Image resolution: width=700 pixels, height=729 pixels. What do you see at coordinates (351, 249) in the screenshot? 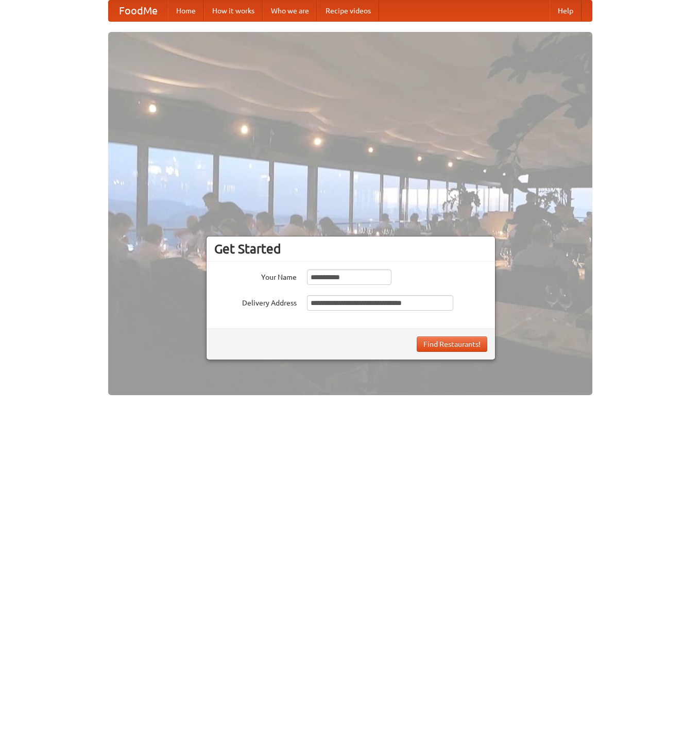
I see `h3: Get Started` at bounding box center [351, 249].